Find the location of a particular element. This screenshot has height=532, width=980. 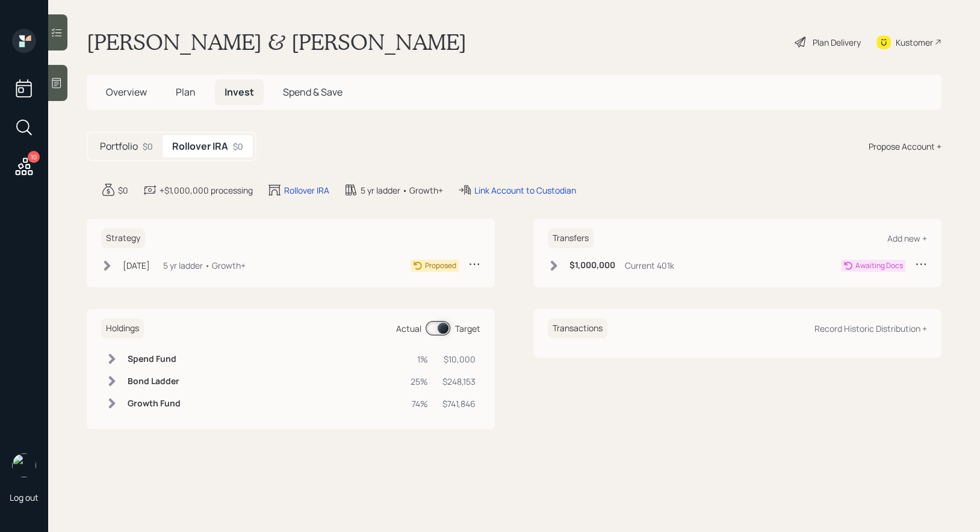

div: 1% is located at coordinates (419, 359).